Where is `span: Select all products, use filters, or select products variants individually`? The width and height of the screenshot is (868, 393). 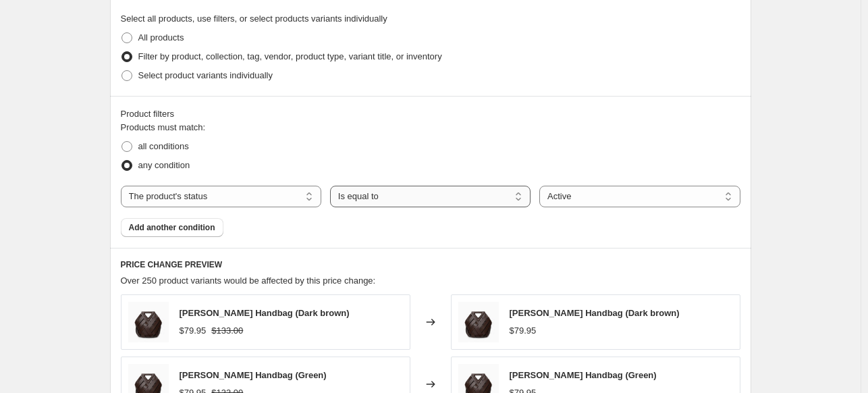
span: Select all products, use filters, or select products variants individually is located at coordinates (253, 19).